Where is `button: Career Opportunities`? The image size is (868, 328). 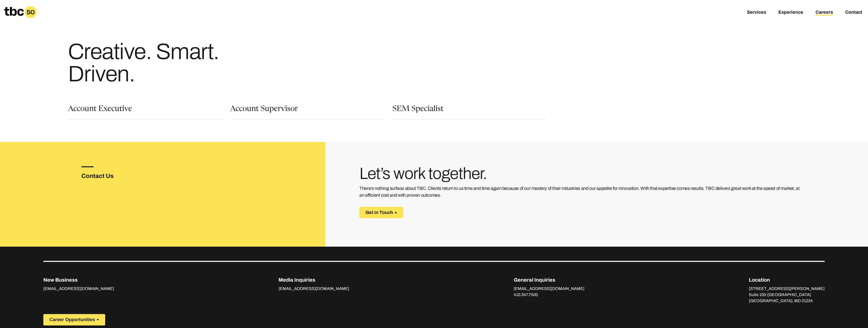 button: Career Opportunities is located at coordinates (74, 320).